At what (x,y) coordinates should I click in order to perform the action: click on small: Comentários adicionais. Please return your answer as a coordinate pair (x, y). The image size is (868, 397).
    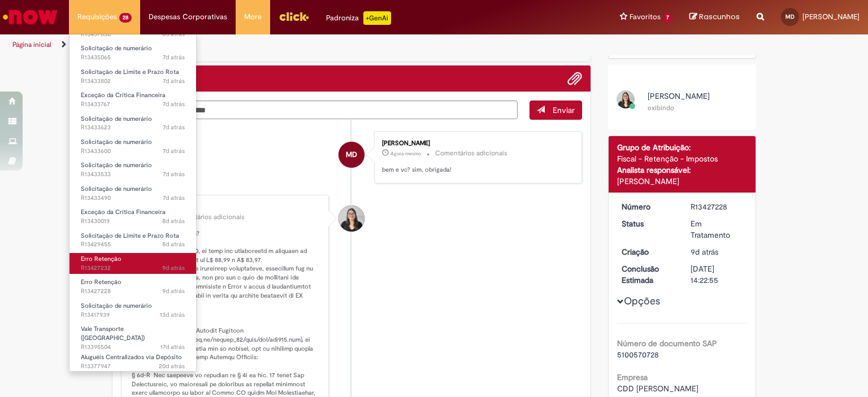
    Looking at the image, I should click on (471, 153).